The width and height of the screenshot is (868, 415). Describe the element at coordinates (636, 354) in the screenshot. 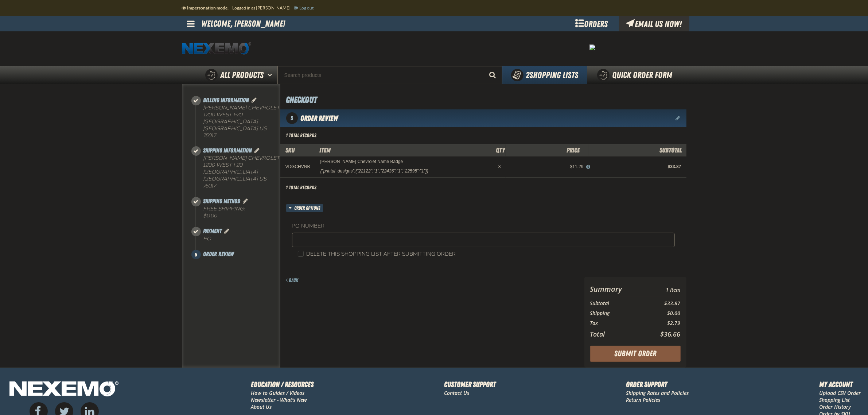

I see `button: Submit Order` at that location.